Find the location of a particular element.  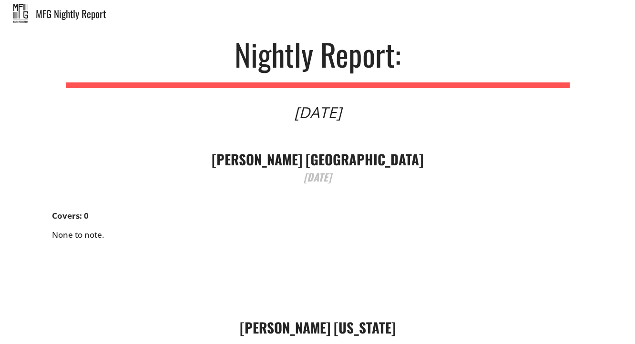

img: mfg_nightly.jpeg is located at coordinates (21, 13).